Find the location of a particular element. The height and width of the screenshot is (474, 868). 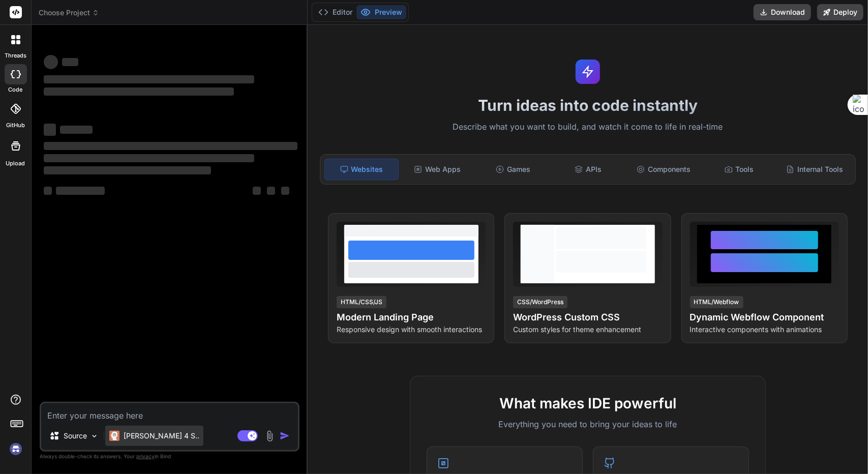

button: Deploy is located at coordinates (840, 12).